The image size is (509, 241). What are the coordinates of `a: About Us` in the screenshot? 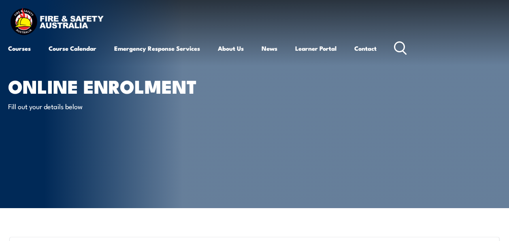 It's located at (231, 48).